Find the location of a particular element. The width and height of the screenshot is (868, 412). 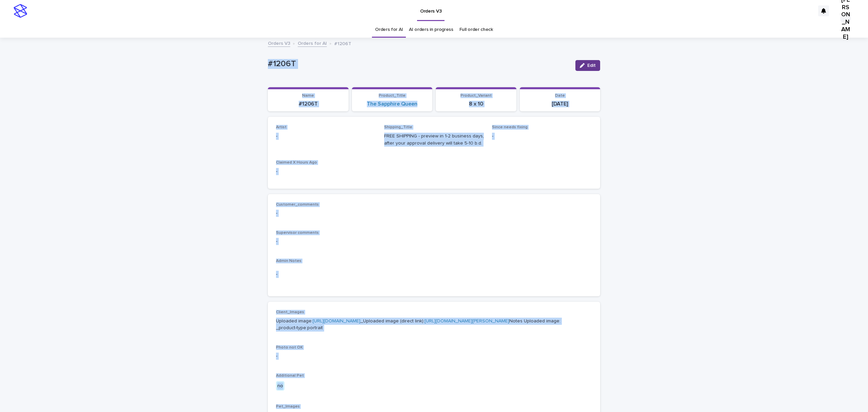

p: FREE SHIPPING - preview in 1-2 business days, after your approval delivery will take 5-10 b.d. is located at coordinates (434, 140).